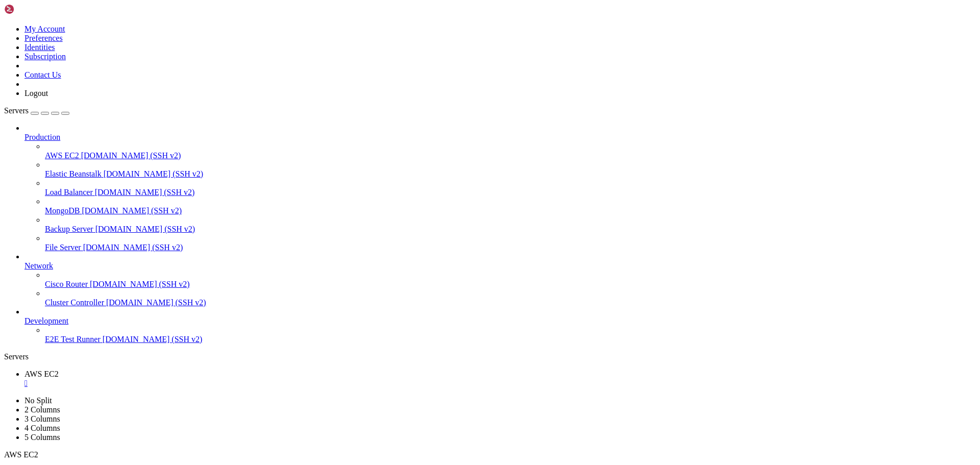 The height and width of the screenshot is (465, 980). Describe the element at coordinates (73, 338) in the screenshot. I see `span: E2E Test Runner` at that location.